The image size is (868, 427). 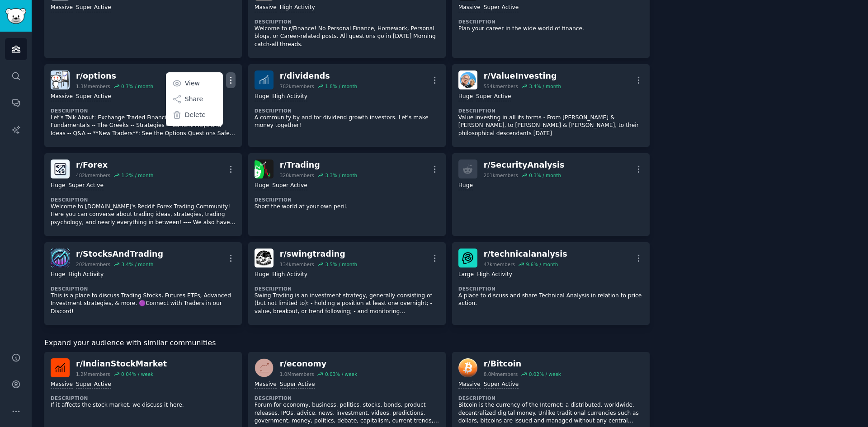 What do you see at coordinates (341, 375) in the screenshot?
I see `div: 0.03 % / week` at bounding box center [341, 375].